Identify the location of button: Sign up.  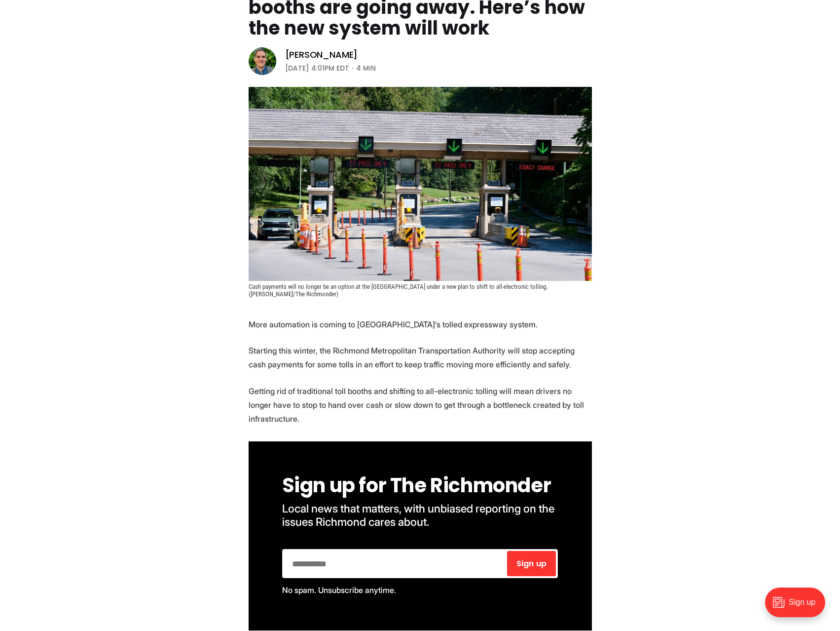
(532, 564).